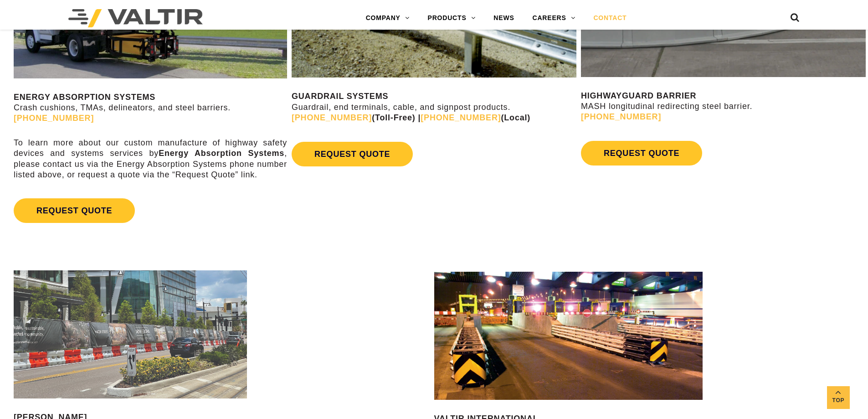 The width and height of the screenshot is (868, 419). Describe the element at coordinates (388, 18) in the screenshot. I see `a: COMPANY` at that location.